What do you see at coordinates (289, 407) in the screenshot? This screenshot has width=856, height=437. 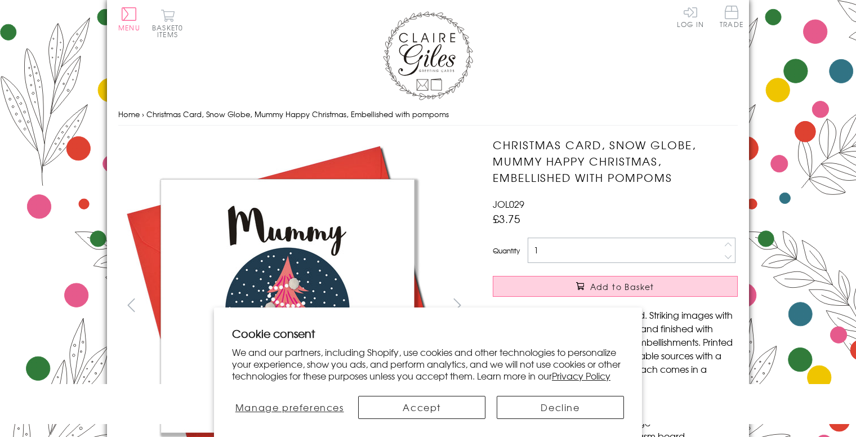 I see `button: Manage preferences` at bounding box center [289, 407].